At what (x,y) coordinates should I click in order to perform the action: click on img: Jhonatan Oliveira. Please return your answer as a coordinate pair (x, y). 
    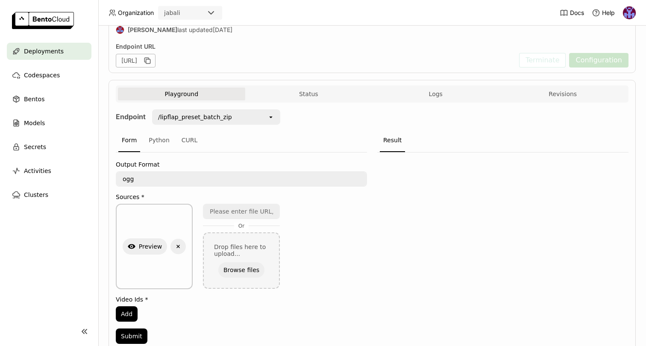
    Looking at the image, I should click on (120, 30).